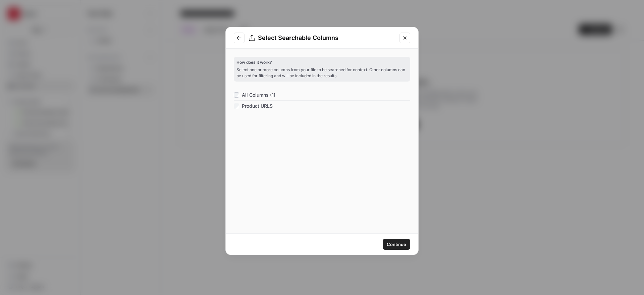 The height and width of the screenshot is (295, 644). What do you see at coordinates (237, 95) in the screenshot?
I see `input: All Columns (1)` at bounding box center [237, 95].